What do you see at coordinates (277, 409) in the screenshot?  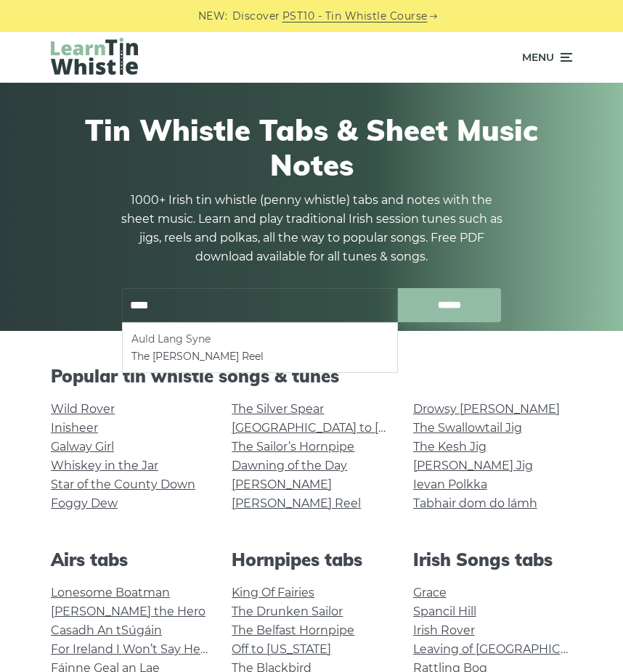 I see `a: The Silver Spear` at bounding box center [277, 409].